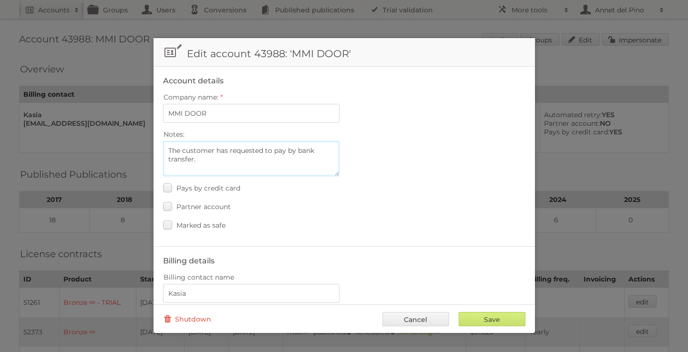  I want to click on span: Company name:, so click(191, 97).